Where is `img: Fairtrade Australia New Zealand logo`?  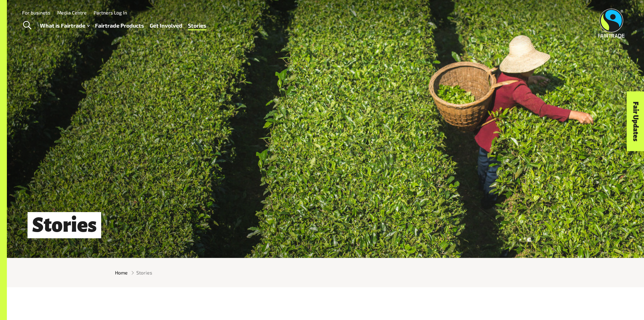
img: Fairtrade Australia New Zealand logo is located at coordinates (611, 23).